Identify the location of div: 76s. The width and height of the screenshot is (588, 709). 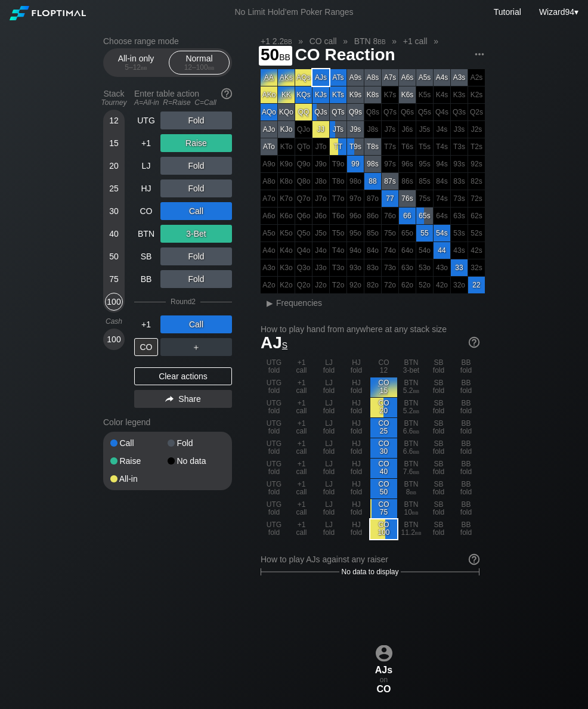
(408, 199).